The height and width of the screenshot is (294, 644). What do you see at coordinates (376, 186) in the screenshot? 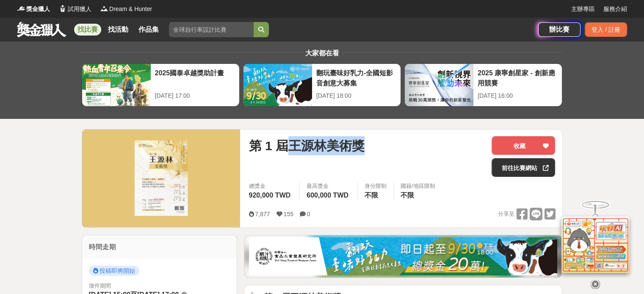
I see `div: 身分限制` at bounding box center [376, 186].